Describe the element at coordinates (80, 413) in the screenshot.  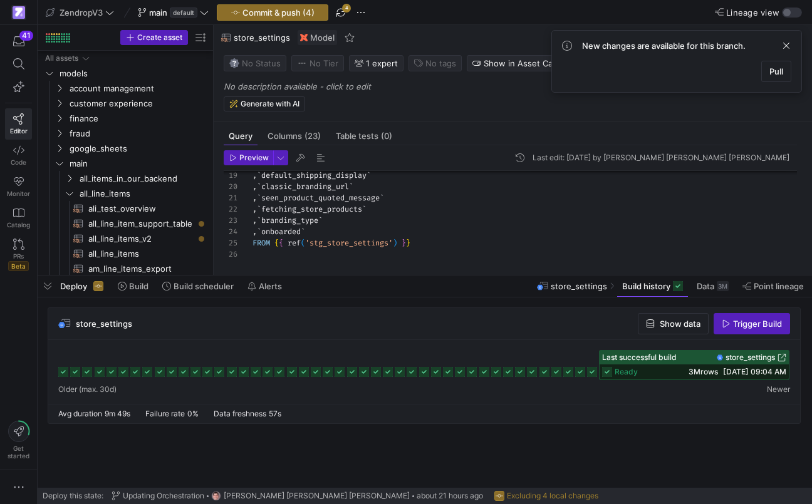
I see `span: Avg duration` at that location.